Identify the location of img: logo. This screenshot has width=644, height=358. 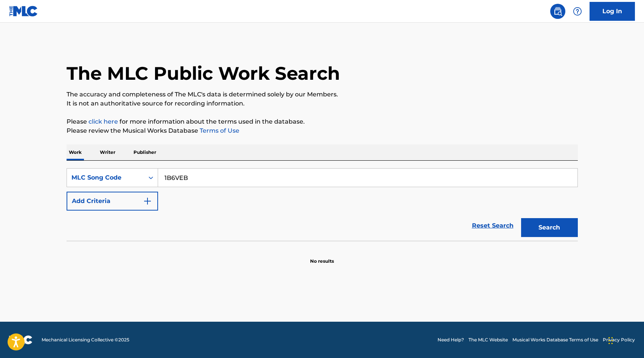
(21, 340).